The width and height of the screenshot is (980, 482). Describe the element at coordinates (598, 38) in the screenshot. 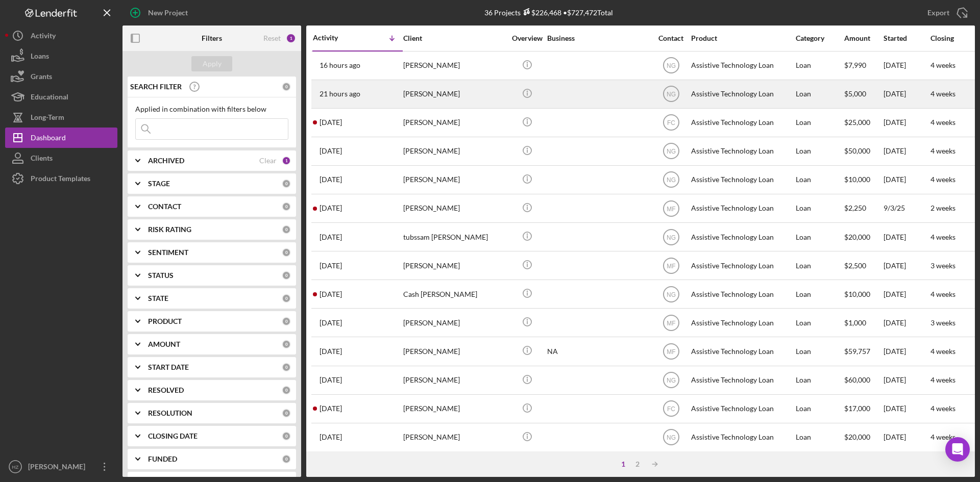

I see `div: Business` at that location.